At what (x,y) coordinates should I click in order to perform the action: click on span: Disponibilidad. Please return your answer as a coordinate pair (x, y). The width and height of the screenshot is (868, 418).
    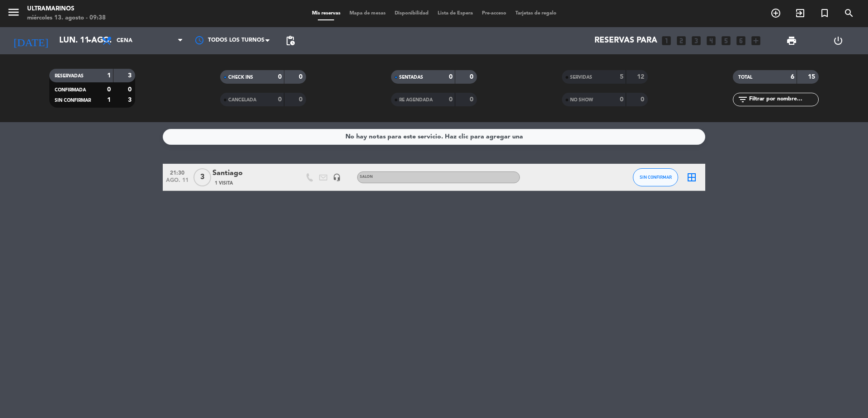
    Looking at the image, I should click on (411, 13).